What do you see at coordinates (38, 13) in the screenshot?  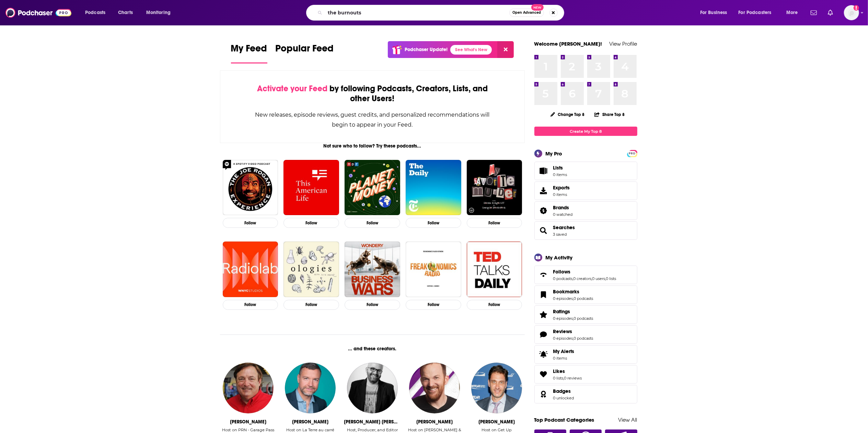 I see `a: Podchaser - Follow, Share and Rate Podcasts` at bounding box center [38, 13].